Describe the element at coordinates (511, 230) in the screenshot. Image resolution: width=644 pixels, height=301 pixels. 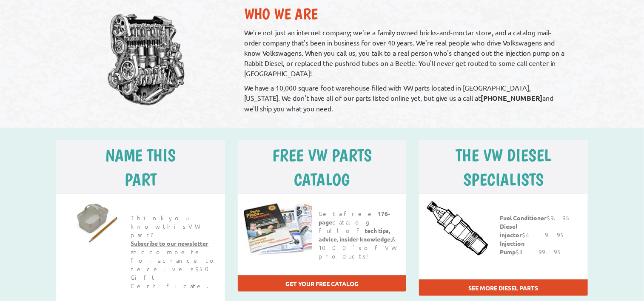
I see `strong: Diesel injector` at that location.